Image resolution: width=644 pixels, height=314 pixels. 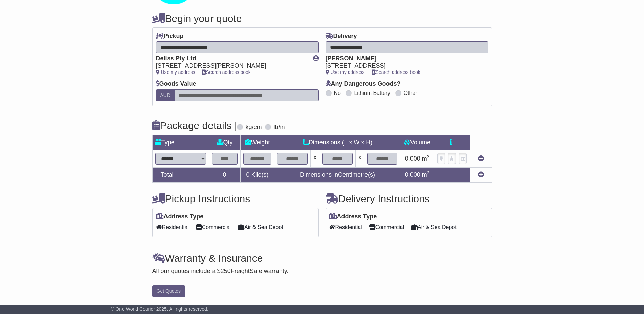 I want to click on h4: Pickup Instructions, so click(x=235, y=198).